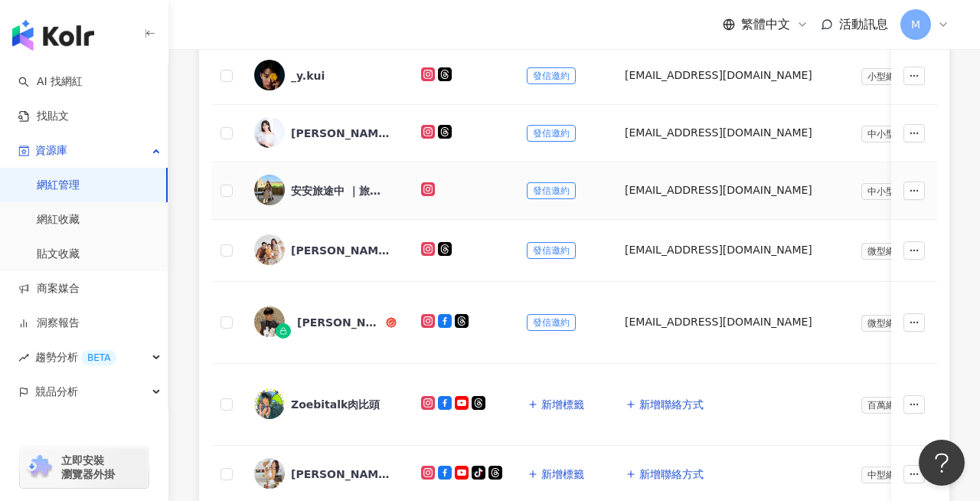 The width and height of the screenshot is (980, 501). Describe the element at coordinates (88, 467) in the screenshot. I see `span: 立即安裝 瀏覽器外掛` at that location.